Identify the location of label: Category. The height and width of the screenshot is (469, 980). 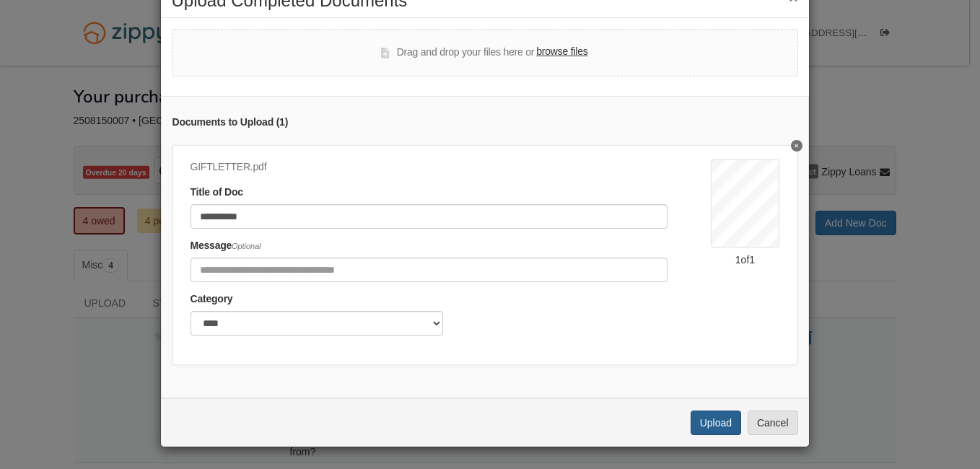
(211, 300).